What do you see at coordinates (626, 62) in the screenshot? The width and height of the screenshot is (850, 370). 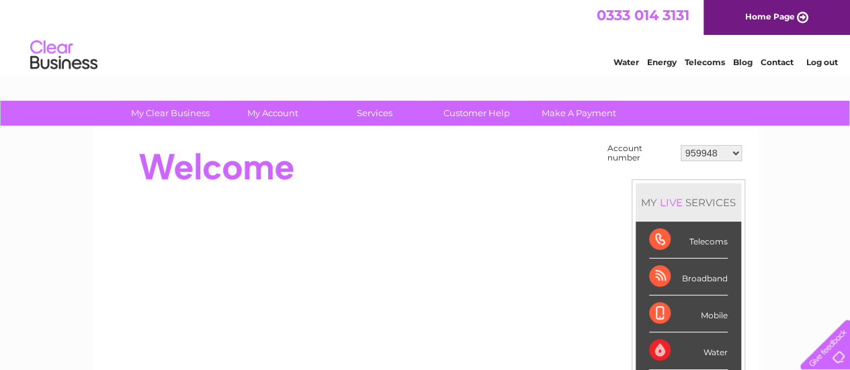 I see `a: Water` at bounding box center [626, 62].